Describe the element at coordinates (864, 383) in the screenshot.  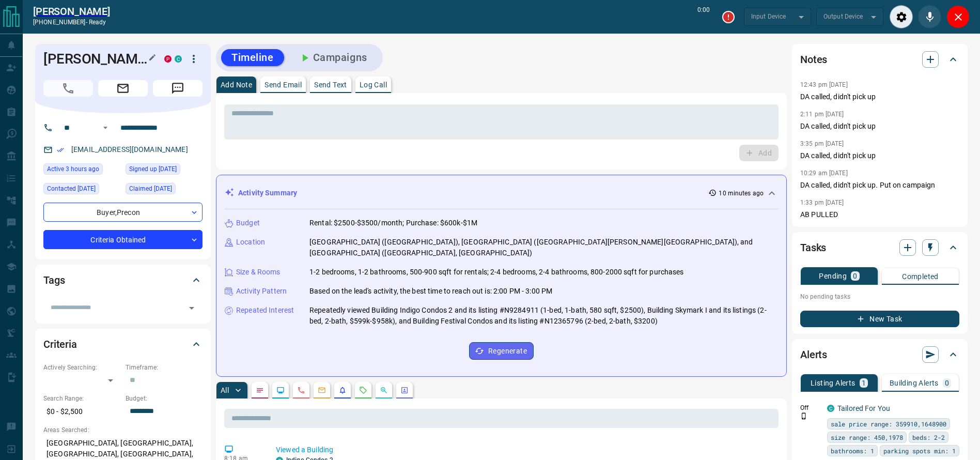
I see `p: 1` at that location.